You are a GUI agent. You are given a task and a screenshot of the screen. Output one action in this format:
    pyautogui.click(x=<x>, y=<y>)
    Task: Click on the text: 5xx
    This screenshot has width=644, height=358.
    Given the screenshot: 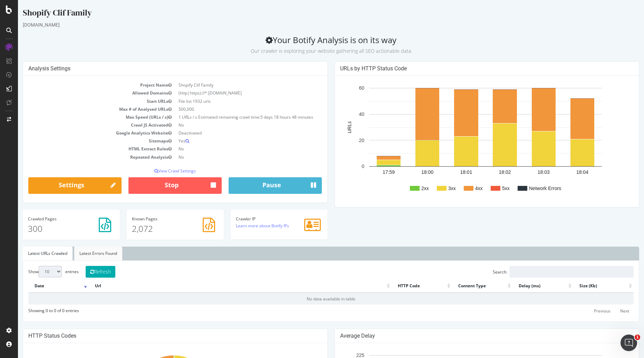 What is the action you would take?
    pyautogui.click(x=488, y=188)
    